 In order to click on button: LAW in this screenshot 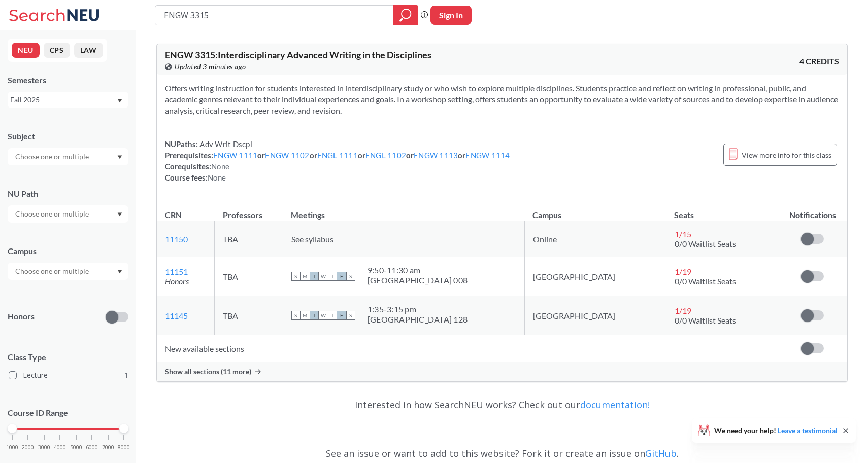, I will do `click(88, 50)`.